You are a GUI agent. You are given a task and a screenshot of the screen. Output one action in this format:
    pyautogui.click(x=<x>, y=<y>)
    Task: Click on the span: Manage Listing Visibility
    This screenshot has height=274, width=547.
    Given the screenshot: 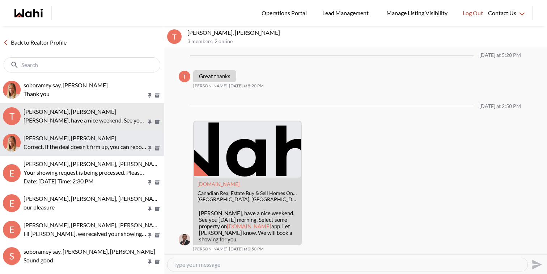 What is the action you would take?
    pyautogui.click(x=417, y=13)
    